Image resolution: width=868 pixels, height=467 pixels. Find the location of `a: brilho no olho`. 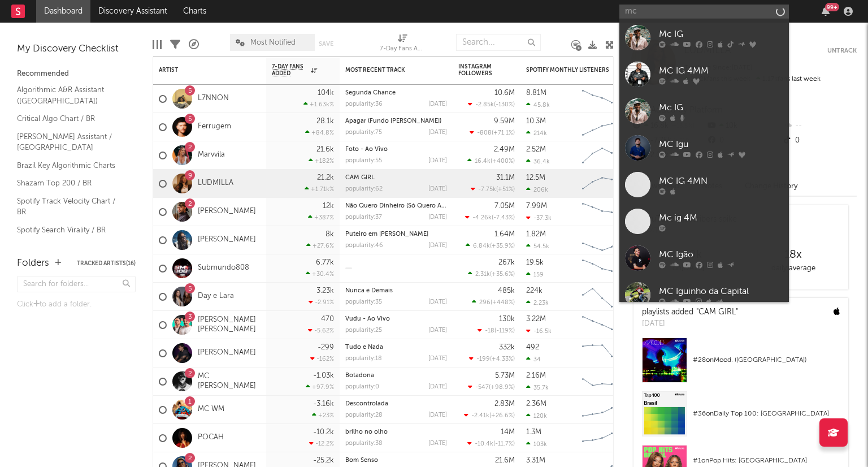

a: brilho no olho is located at coordinates (366, 432).